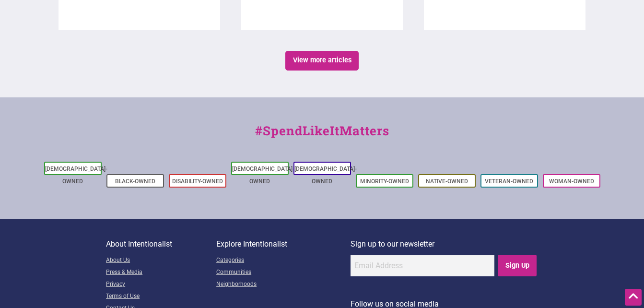 The height and width of the screenshot is (308, 644). What do you see at coordinates (161, 244) in the screenshot?
I see `p: About Intentionalist` at bounding box center [161, 244].